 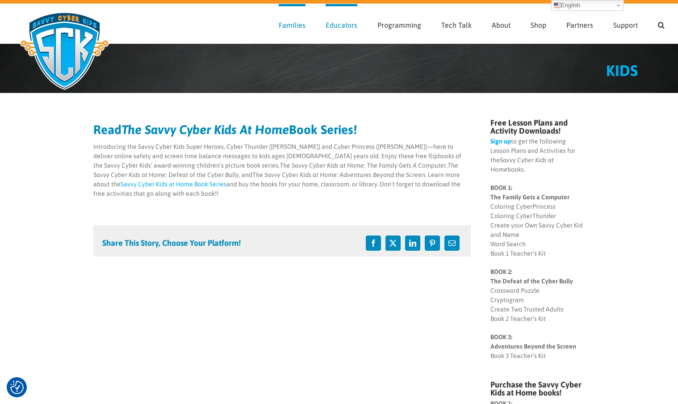 I want to click on strong: BOOK 3: Adventures Beyond the Screen, so click(x=533, y=341).